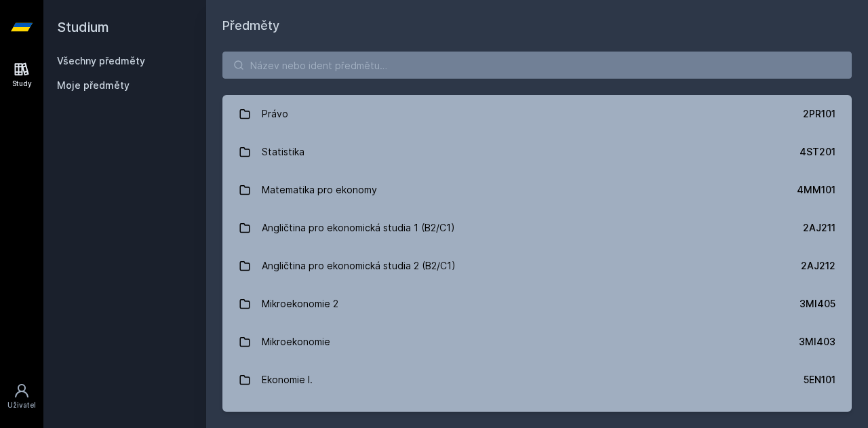 The image size is (868, 428). I want to click on div: Mikroekonomie 2, so click(300, 304).